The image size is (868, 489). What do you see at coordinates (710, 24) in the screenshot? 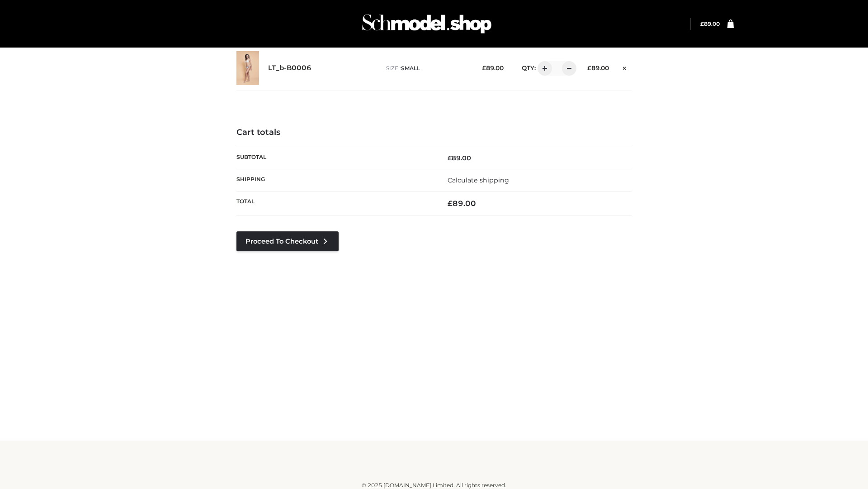
I see `a: £89.00` at bounding box center [710, 24].